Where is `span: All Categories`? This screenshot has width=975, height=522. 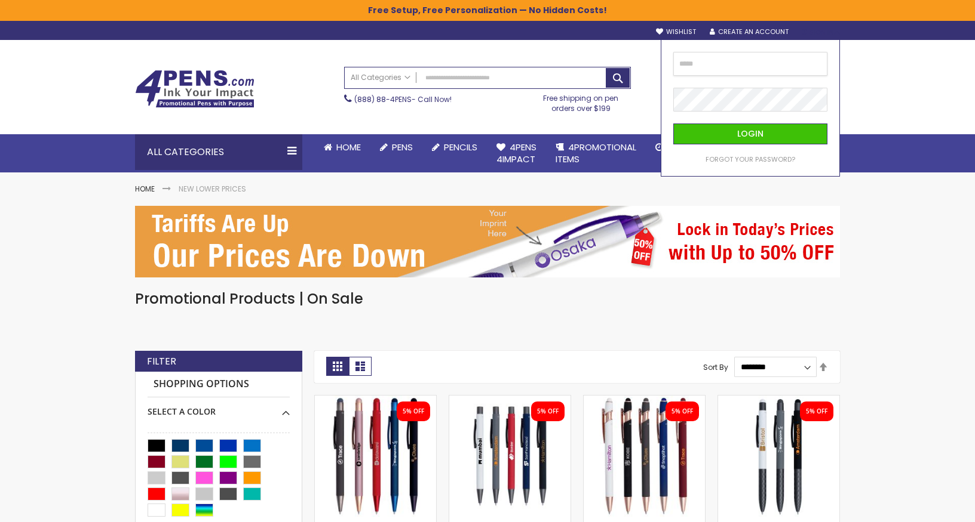 span: All Categories is located at coordinates (380, 78).